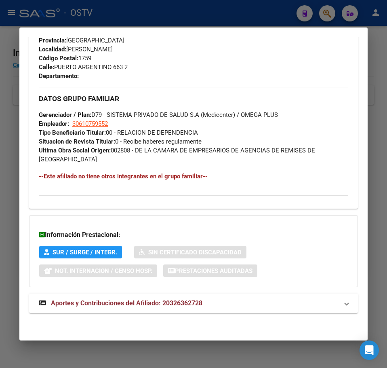  Describe the element at coordinates (53, 40) in the screenshot. I see `strong: Provincia:` at that location.